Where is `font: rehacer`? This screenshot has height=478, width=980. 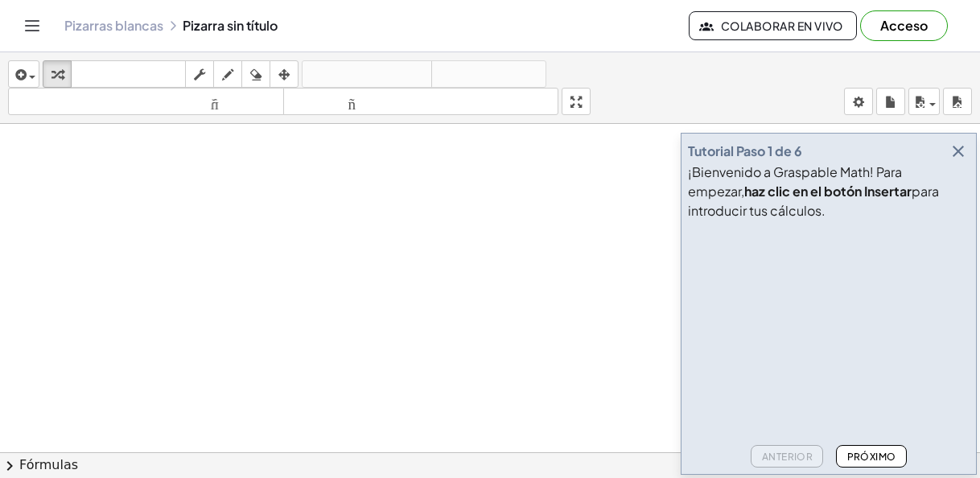 font: rehacer is located at coordinates (488, 74).